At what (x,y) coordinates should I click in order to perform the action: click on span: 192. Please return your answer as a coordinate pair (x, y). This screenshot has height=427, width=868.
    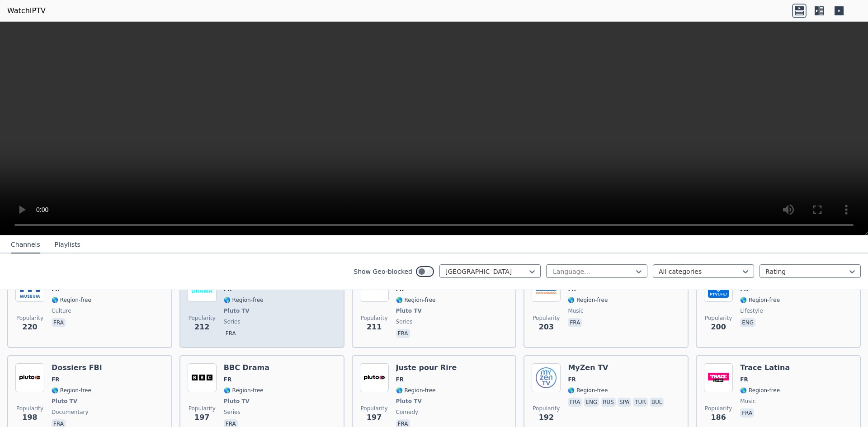
    Looking at the image, I should click on (546, 417).